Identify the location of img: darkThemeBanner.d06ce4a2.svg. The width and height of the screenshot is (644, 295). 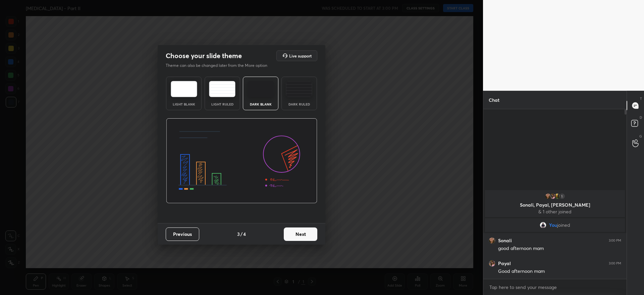
(241, 161).